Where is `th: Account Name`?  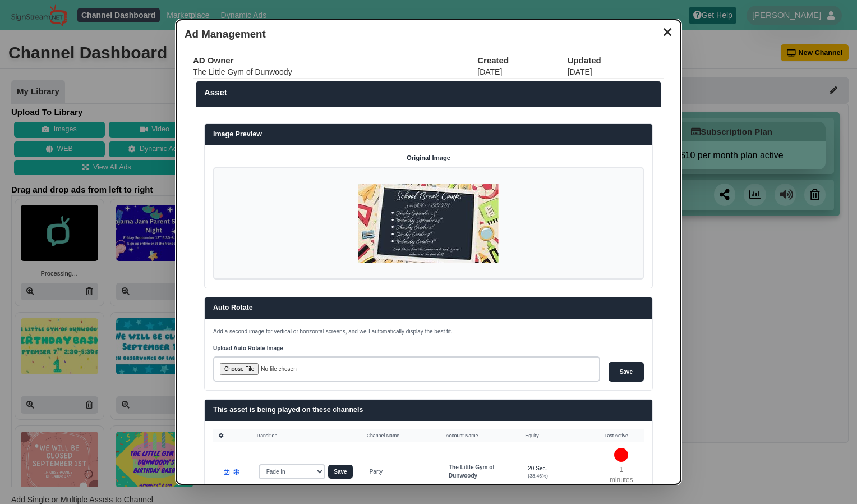 th: Account Name is located at coordinates (480, 435).